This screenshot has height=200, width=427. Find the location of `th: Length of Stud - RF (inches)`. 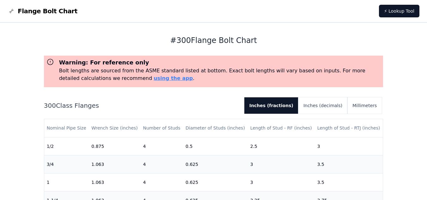

th: Length of Stud - RF (inches) is located at coordinates (282, 128).